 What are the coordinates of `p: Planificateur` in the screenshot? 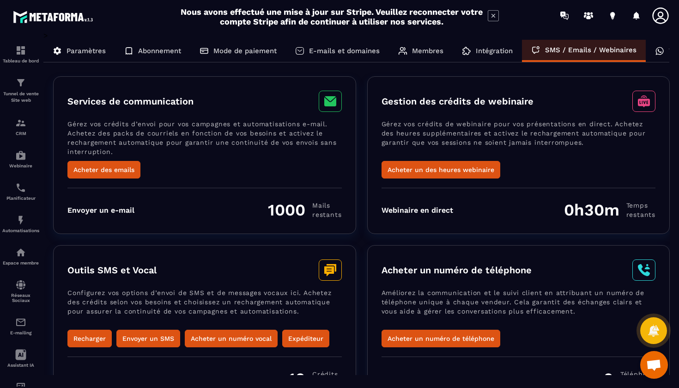 It's located at (21, 198).